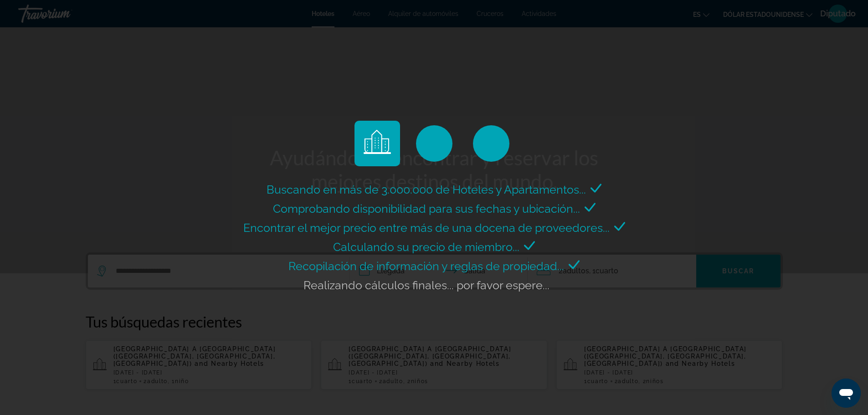  What do you see at coordinates (426, 247) in the screenshot?
I see `span: Calculando su precio de miembro...` at bounding box center [426, 247].